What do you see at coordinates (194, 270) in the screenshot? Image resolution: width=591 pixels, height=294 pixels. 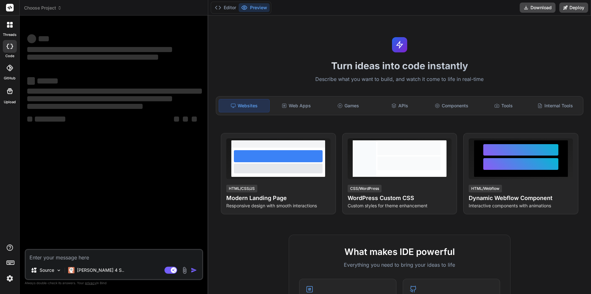 I see `img: icon` at bounding box center [194, 270].